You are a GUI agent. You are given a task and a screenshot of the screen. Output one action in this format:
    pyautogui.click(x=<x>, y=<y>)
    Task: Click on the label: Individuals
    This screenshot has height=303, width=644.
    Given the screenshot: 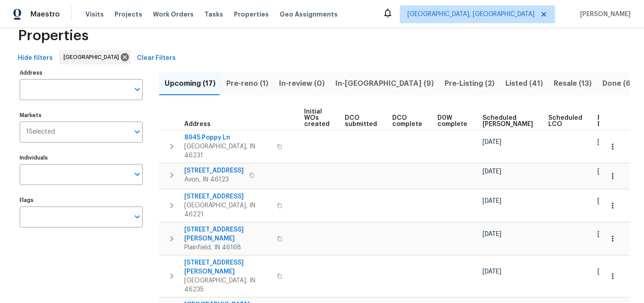 What is the action you would take?
    pyautogui.click(x=81, y=158)
    